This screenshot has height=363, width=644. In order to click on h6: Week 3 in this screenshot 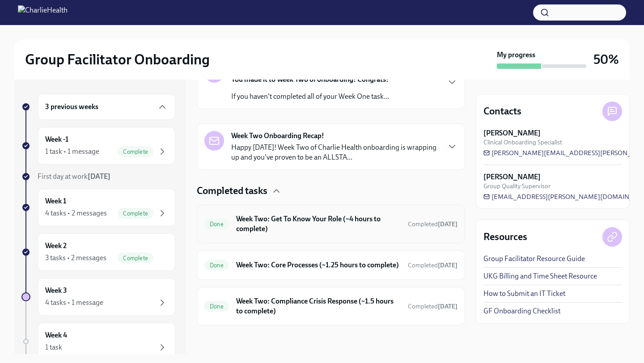, I will do `click(56, 290)`.